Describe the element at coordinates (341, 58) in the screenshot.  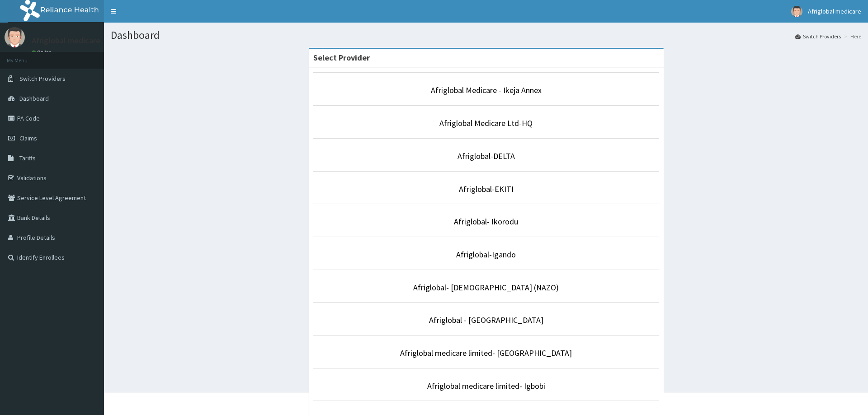
I see `strong: Select Provider` at that location.